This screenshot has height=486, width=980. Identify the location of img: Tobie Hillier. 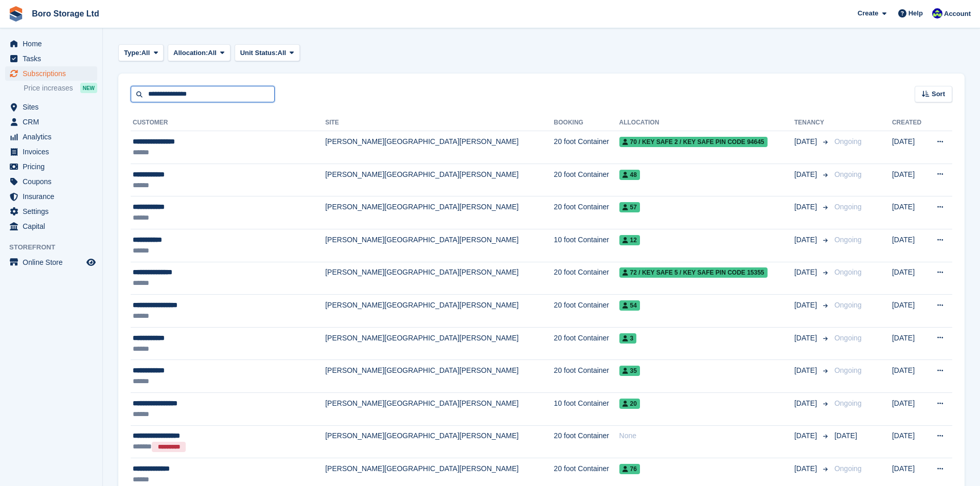
(938, 13).